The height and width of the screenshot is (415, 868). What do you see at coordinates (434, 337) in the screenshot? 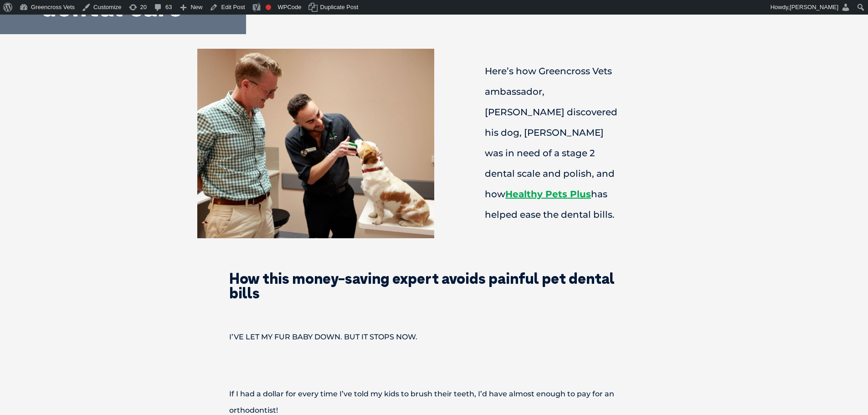
I see `p: I’VE LET MY FUR BABY DOWN. BUT IT STOPS NOW.` at bounding box center [434, 337].